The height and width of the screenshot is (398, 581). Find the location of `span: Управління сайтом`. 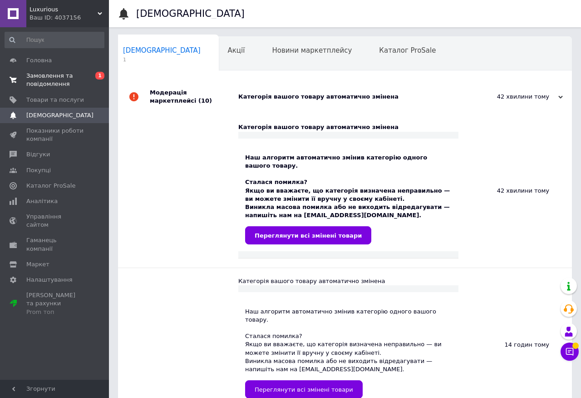

span: Управління сайтом is located at coordinates (55, 221).